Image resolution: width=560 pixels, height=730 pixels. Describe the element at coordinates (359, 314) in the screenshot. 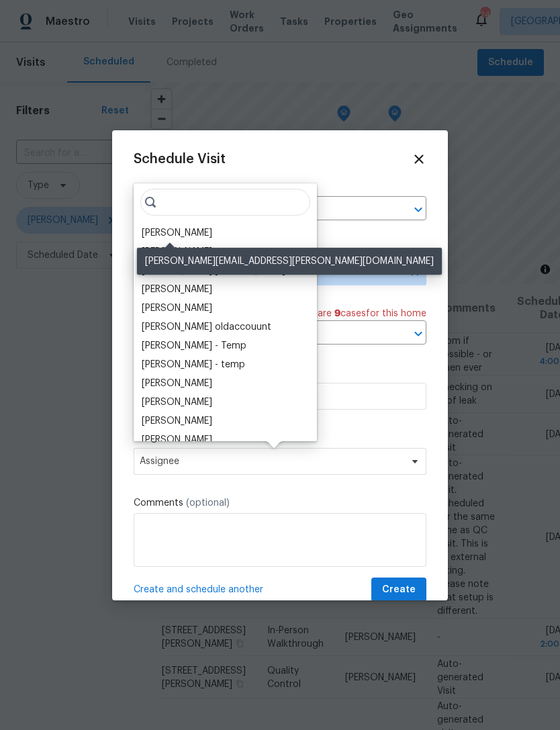

I see `span: There are case s for this home` at that location.